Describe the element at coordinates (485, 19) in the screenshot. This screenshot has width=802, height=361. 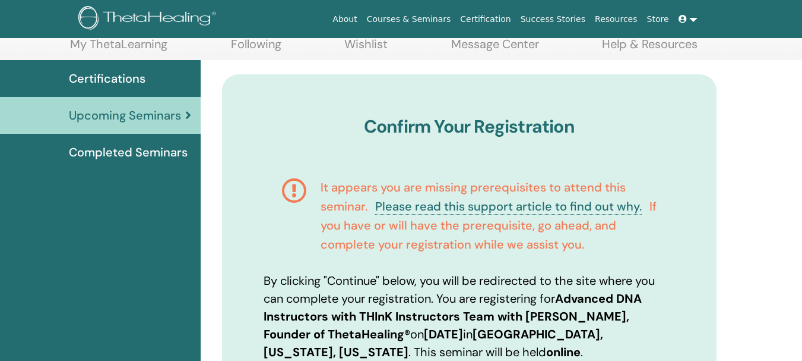
I see `a: Certification` at that location.